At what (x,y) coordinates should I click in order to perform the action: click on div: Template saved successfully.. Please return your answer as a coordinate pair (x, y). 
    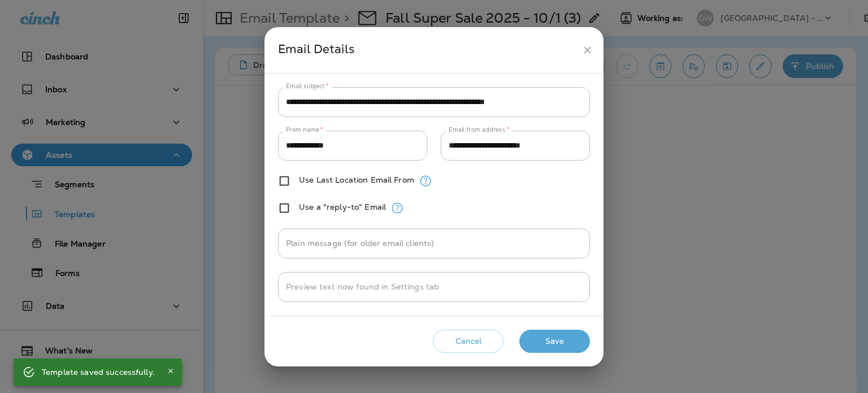
    Looking at the image, I should click on (98, 372).